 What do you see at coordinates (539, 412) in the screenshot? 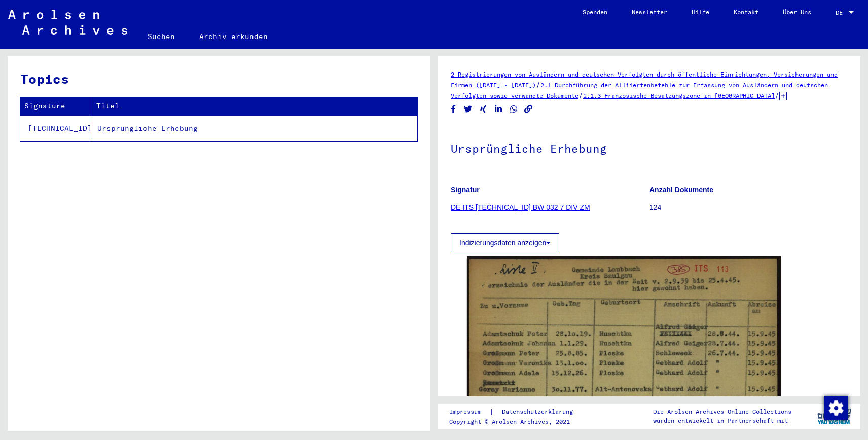
I see `a: Datenschutzerklärung` at bounding box center [539, 412].